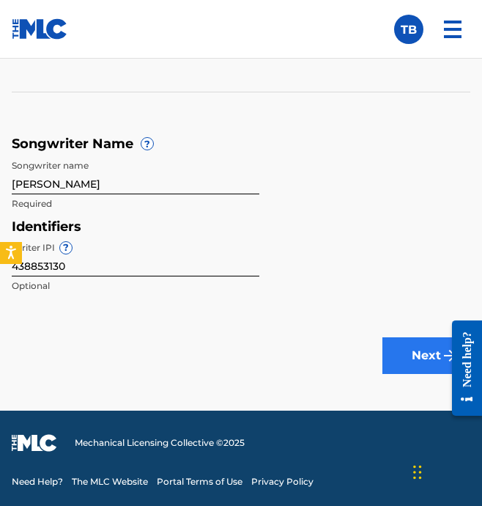  Describe the element at coordinates (160, 443) in the screenshot. I see `span: Mechanical Licensing Collective © 2025` at that location.